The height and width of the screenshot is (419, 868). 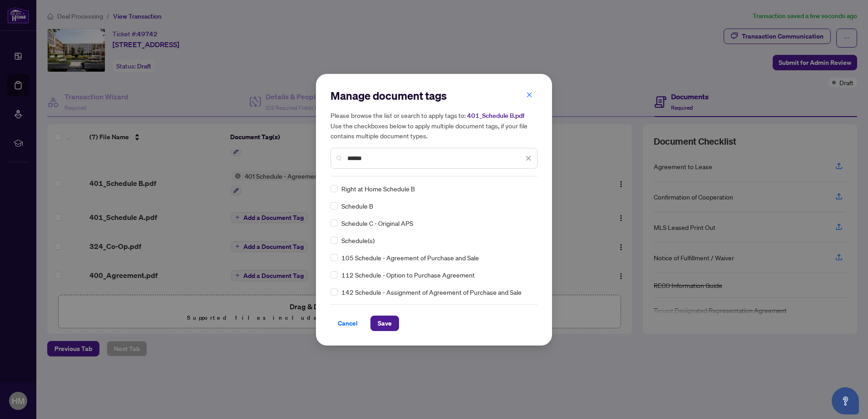 I want to click on span: Cancel, so click(x=348, y=323).